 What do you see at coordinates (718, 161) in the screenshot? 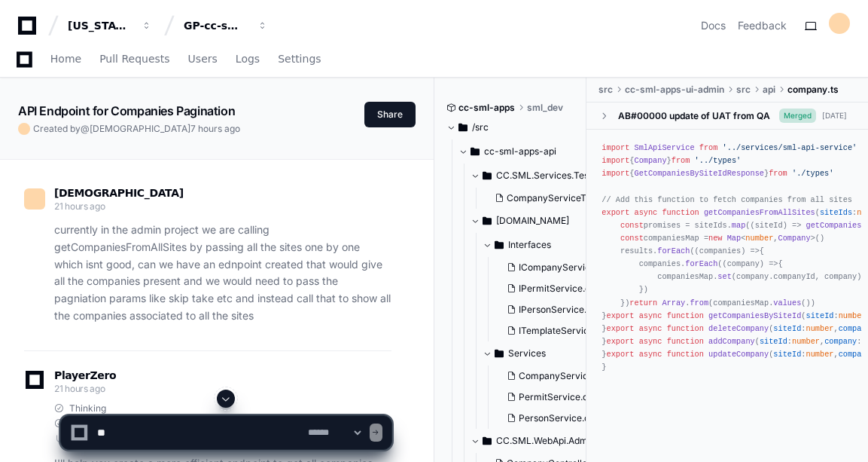
I see `span: '../types'` at bounding box center [718, 161].